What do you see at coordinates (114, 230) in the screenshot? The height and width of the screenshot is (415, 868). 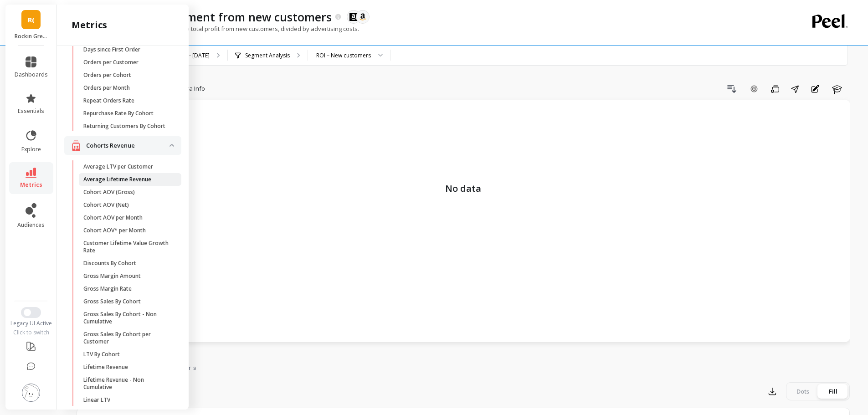 I see `p: Cohort AOV* per Month` at bounding box center [114, 230].